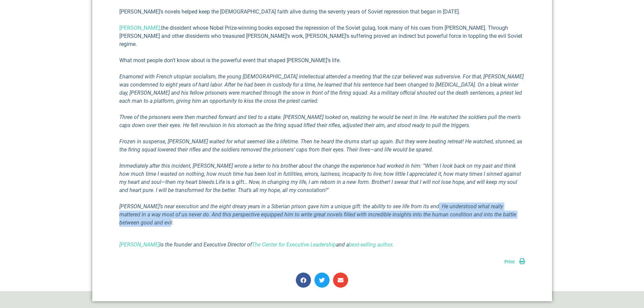  What do you see at coordinates (322, 280) in the screenshot?
I see `div: Share on twitter` at bounding box center [322, 280].